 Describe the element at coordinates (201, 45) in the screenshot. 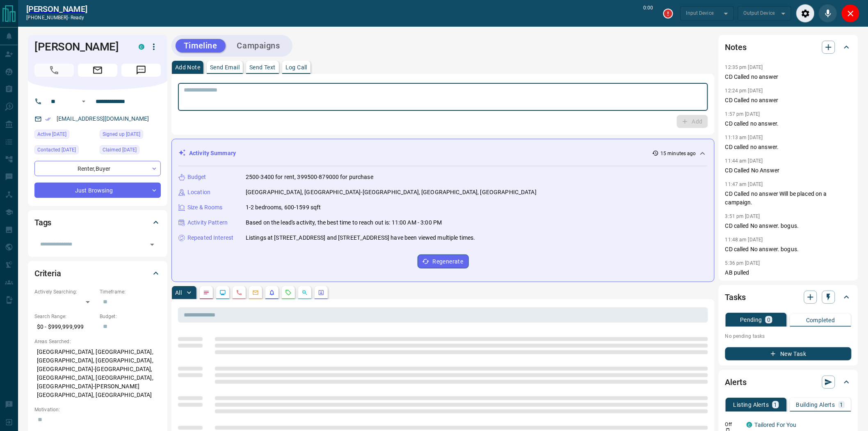

I see `button: Timeline` at that location.